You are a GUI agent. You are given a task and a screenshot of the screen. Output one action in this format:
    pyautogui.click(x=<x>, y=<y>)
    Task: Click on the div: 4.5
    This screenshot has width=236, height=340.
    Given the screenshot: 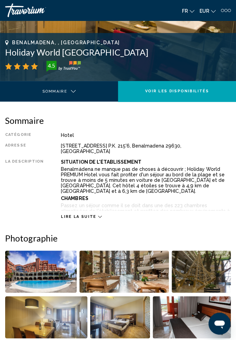 What is the action you would take?
    pyautogui.click(x=51, y=66)
    